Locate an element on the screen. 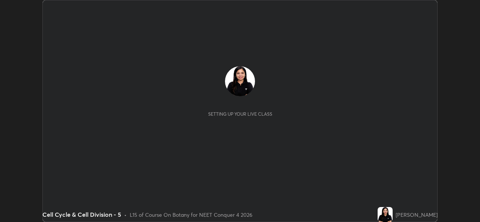 This screenshot has width=480, height=222. div: L15 of Course On Botany for NEET Conquer 4 2026 is located at coordinates (191, 215).